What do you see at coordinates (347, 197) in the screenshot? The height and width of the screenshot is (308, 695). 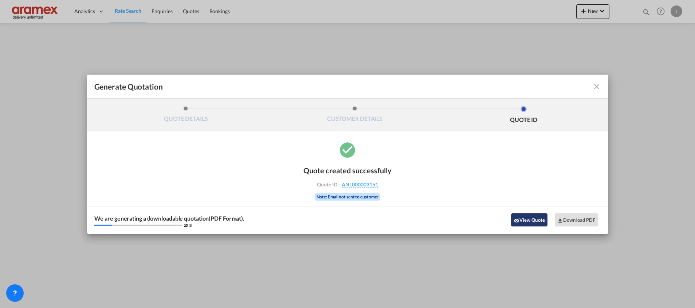 I see `div: Note: Email not sent to customer` at bounding box center [347, 197].